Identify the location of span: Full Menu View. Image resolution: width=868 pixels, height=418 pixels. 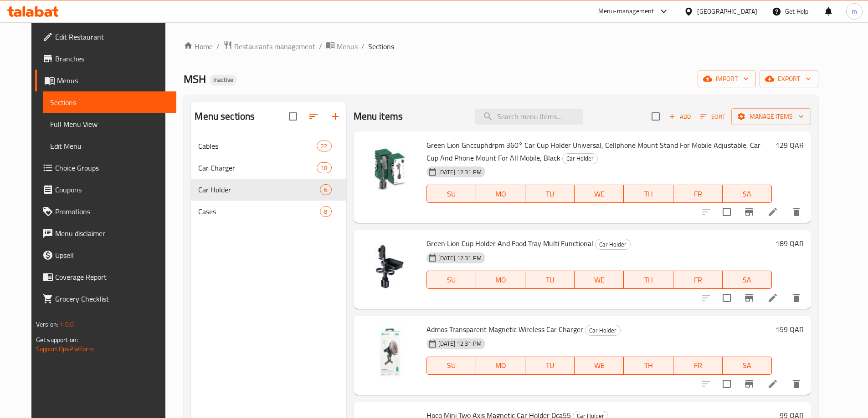
(109, 124).